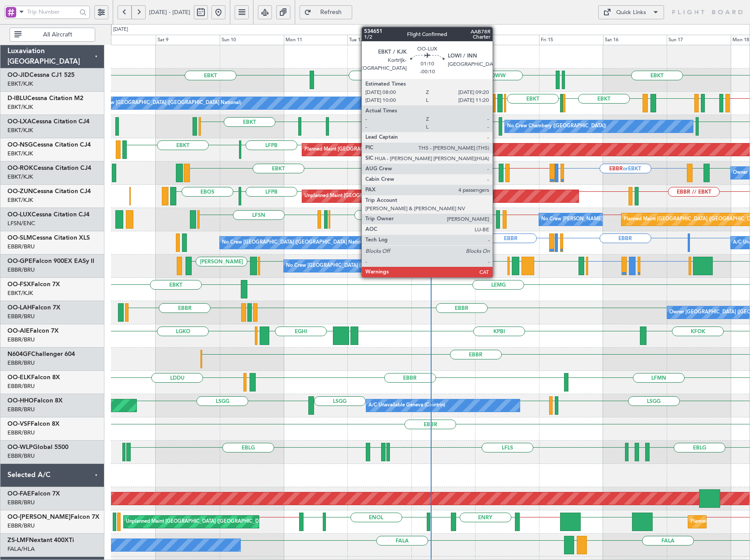 Image resolution: width=750 pixels, height=560 pixels. Describe the element at coordinates (326, 12) in the screenshot. I see `button: Refresh` at that location.